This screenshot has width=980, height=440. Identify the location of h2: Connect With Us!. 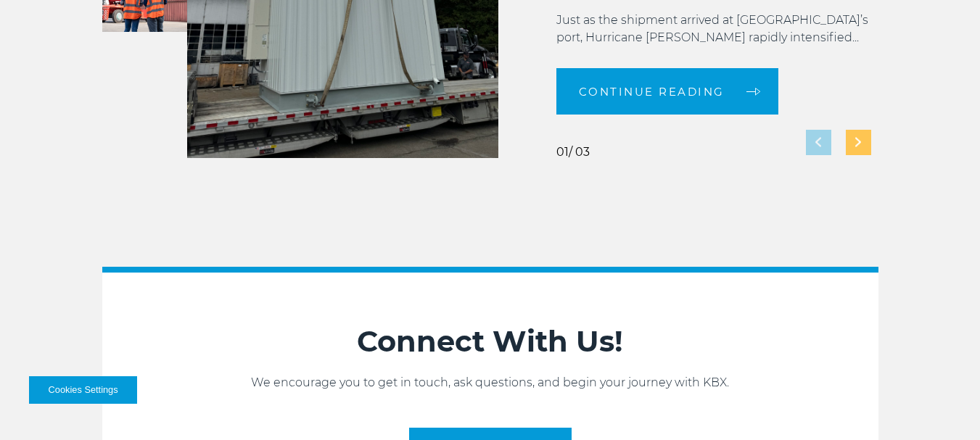
(490, 341).